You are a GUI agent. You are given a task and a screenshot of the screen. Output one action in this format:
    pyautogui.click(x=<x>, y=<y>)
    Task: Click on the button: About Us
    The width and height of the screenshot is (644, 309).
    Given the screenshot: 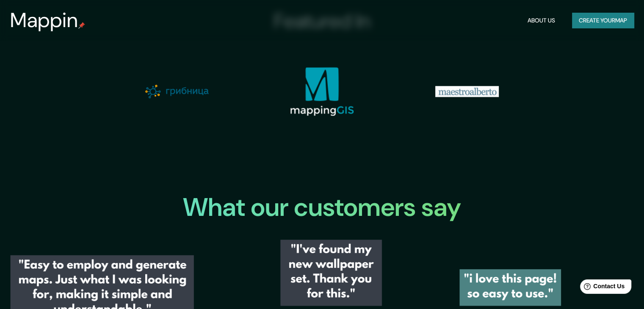 What is the action you would take?
    pyautogui.click(x=541, y=20)
    